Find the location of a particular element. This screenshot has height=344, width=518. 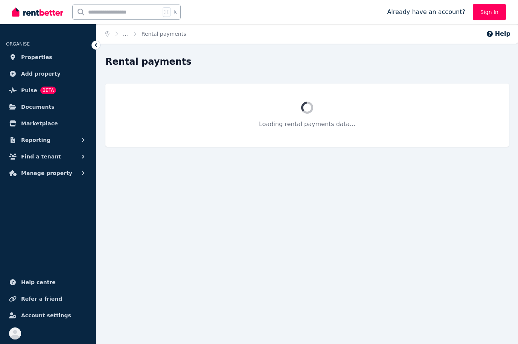

a: Properties is located at coordinates (48, 57).